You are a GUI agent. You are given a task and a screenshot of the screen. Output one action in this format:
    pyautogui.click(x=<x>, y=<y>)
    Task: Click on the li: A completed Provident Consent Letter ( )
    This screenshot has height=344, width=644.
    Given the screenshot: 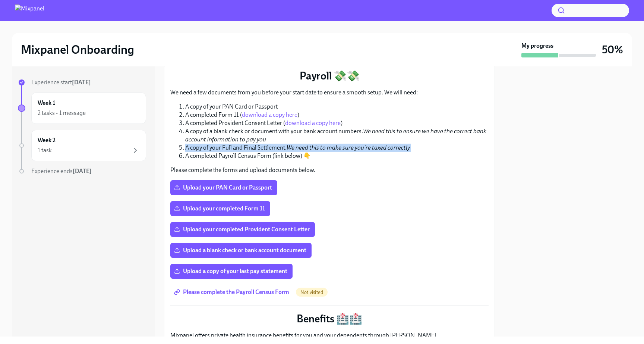 What is the action you would take?
    pyautogui.click(x=337, y=123)
    